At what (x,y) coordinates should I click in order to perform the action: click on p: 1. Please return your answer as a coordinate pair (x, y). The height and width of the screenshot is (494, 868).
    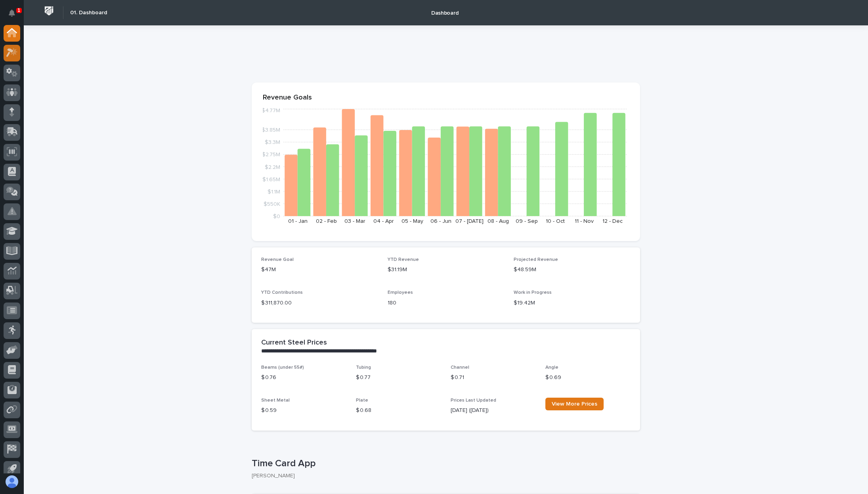
    Looking at the image, I should click on (18, 10).